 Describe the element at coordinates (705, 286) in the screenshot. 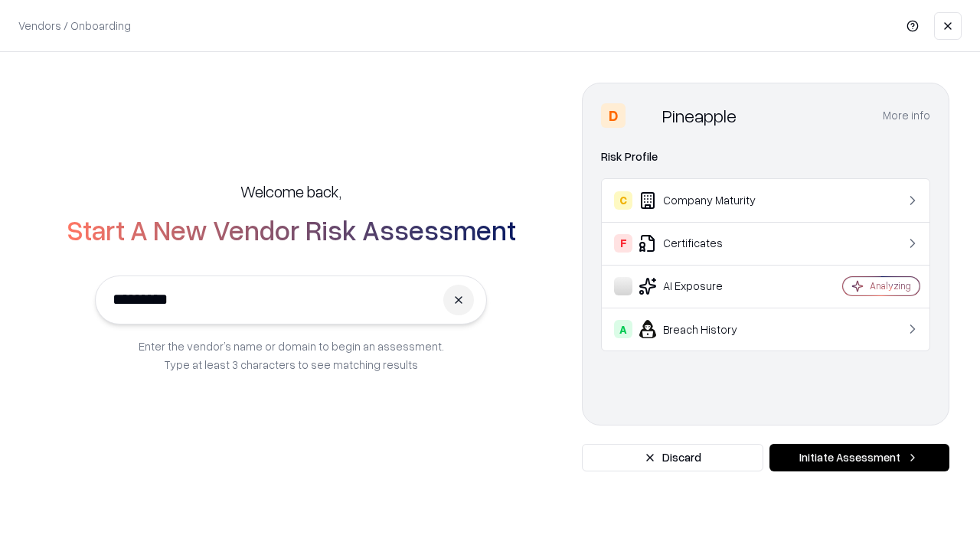

I see `div: AI Exposure` at that location.